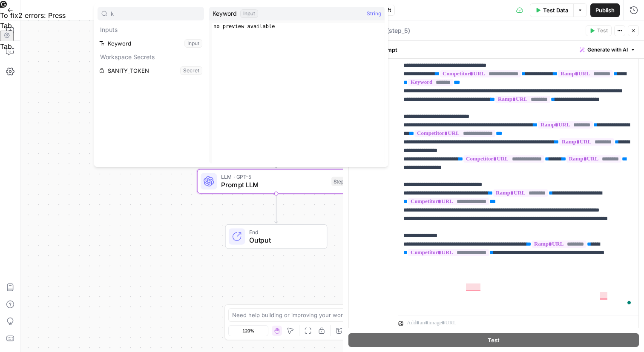 Image resolution: width=644 pixels, height=352 pixels. What do you see at coordinates (248, 330) in the screenshot?
I see `span: 120%` at bounding box center [248, 330].